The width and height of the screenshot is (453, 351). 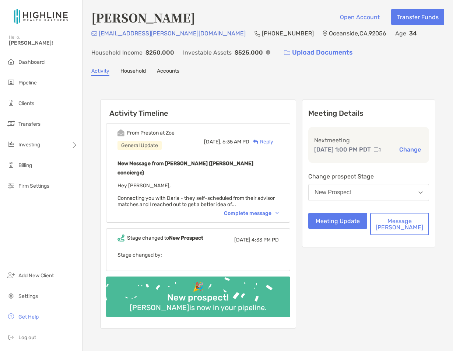 What do you see at coordinates (28, 316) in the screenshot?
I see `span: Get Help` at bounding box center [28, 316].